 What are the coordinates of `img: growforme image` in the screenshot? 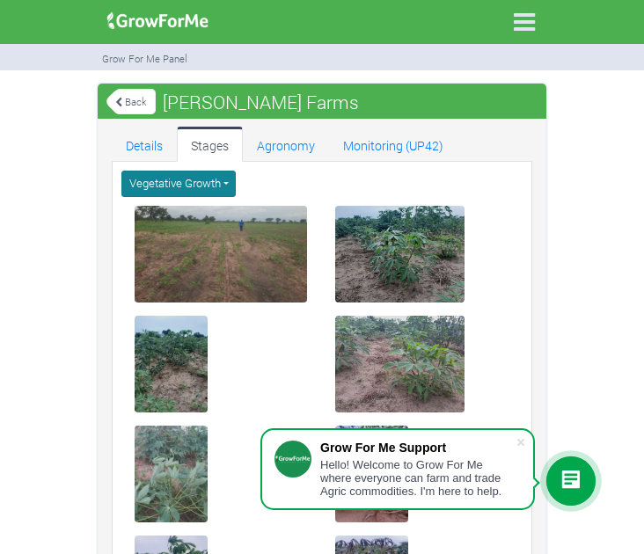 It's located at (158, 21).